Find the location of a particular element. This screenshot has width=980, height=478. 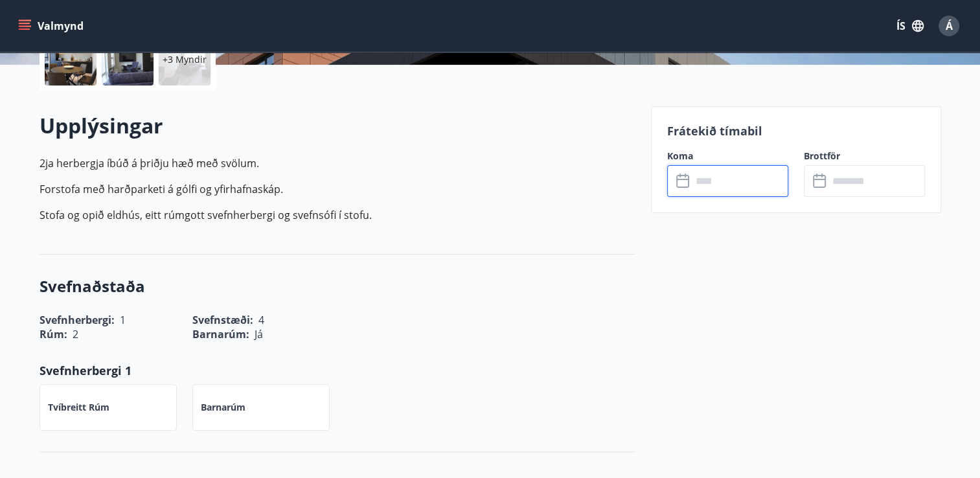

p: 2ja herbergja íbúð á þriðju hæð með svölum. is located at coordinates (338, 163).